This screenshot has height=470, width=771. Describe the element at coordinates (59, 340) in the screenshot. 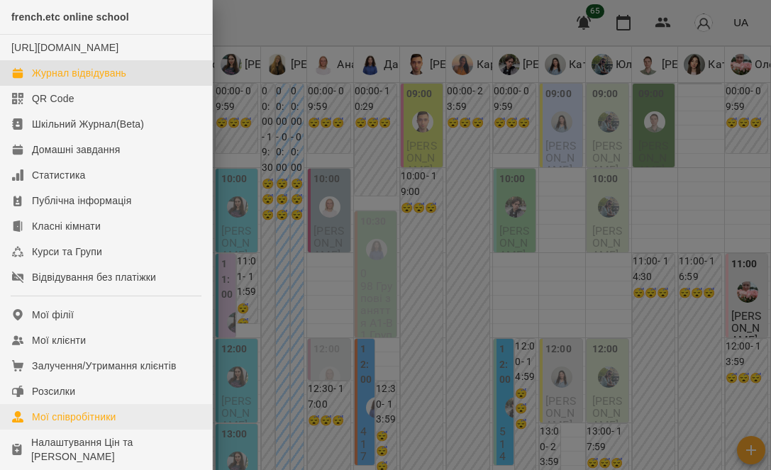

I see `div: Мої клієнти` at that location.